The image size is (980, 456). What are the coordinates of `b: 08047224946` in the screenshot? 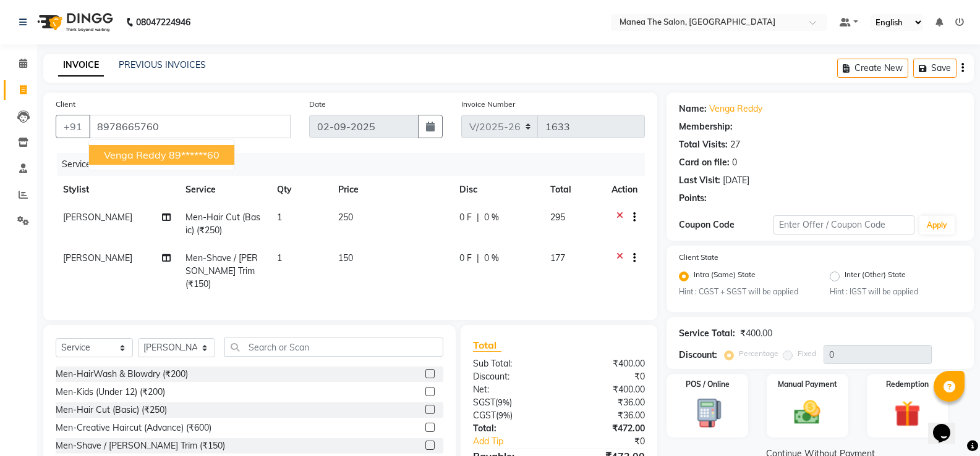 It's located at (163, 23).